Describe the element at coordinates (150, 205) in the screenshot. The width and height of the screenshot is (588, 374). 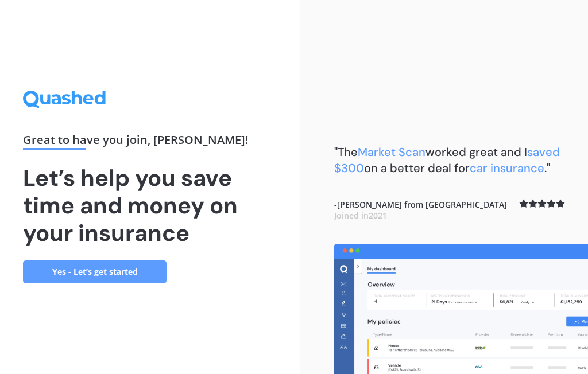
I see `h1: Let’s help you save time and money on your insurance` at that location.